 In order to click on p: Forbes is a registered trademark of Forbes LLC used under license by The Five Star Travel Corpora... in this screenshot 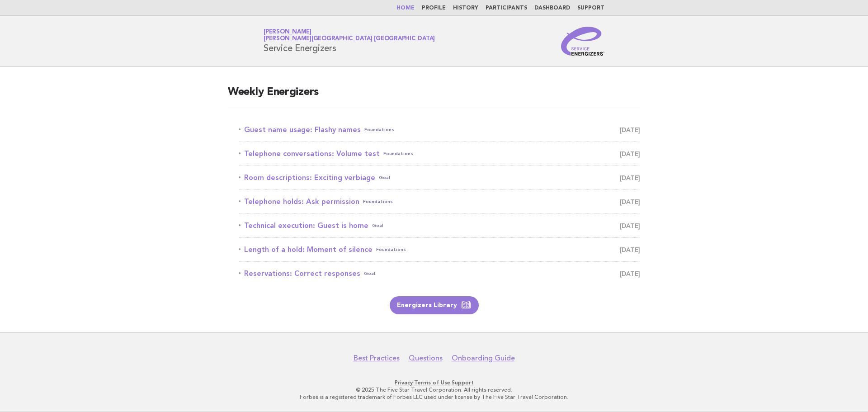, I will do `click(434, 398)`.